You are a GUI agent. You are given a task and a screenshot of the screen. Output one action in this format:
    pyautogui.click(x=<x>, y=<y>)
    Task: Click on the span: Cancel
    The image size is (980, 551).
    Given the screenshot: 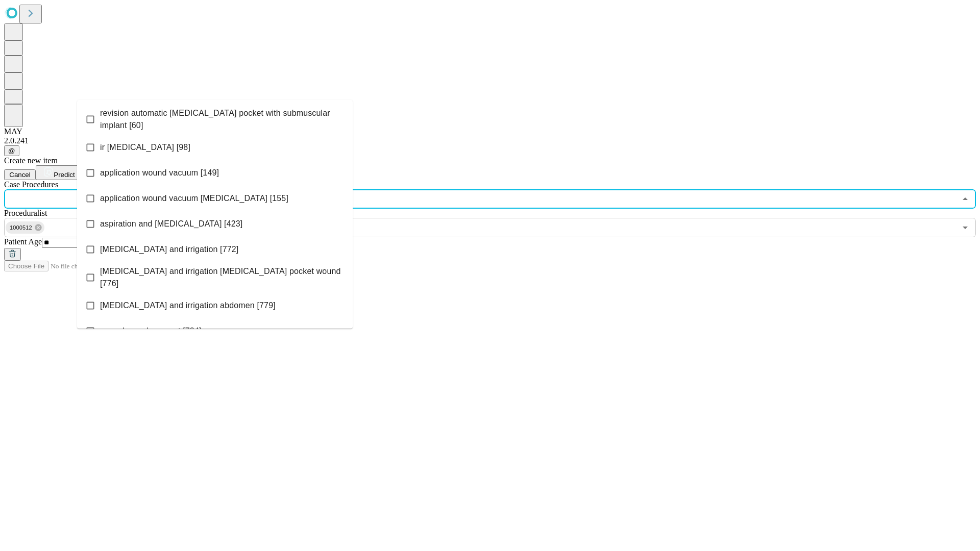 What is the action you would take?
    pyautogui.click(x=20, y=175)
    